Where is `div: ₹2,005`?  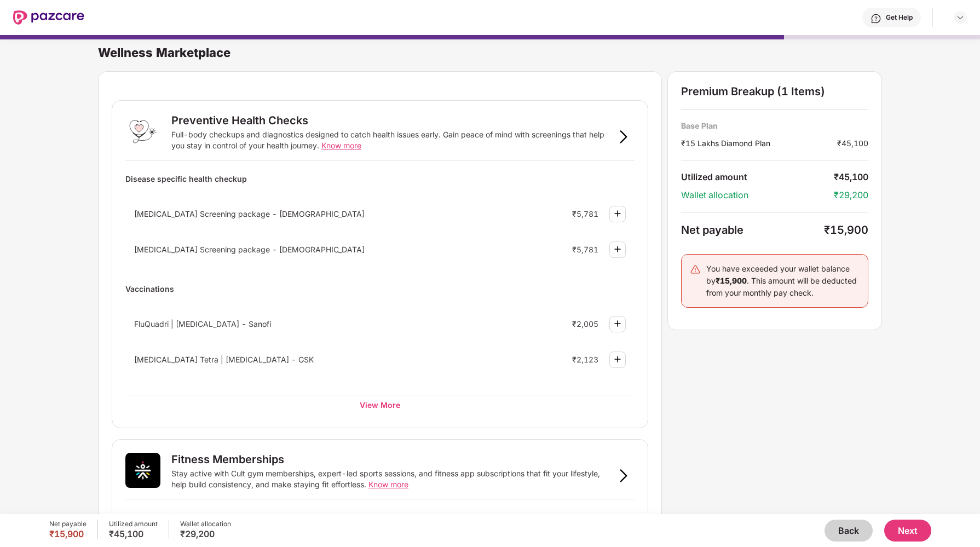 div: ₹2,005 is located at coordinates (585, 324).